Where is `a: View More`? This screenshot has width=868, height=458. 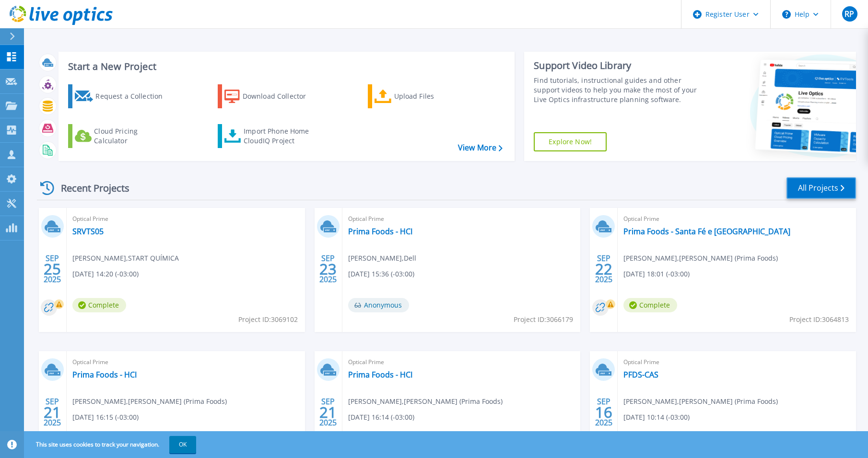 a: View More is located at coordinates (480, 148).